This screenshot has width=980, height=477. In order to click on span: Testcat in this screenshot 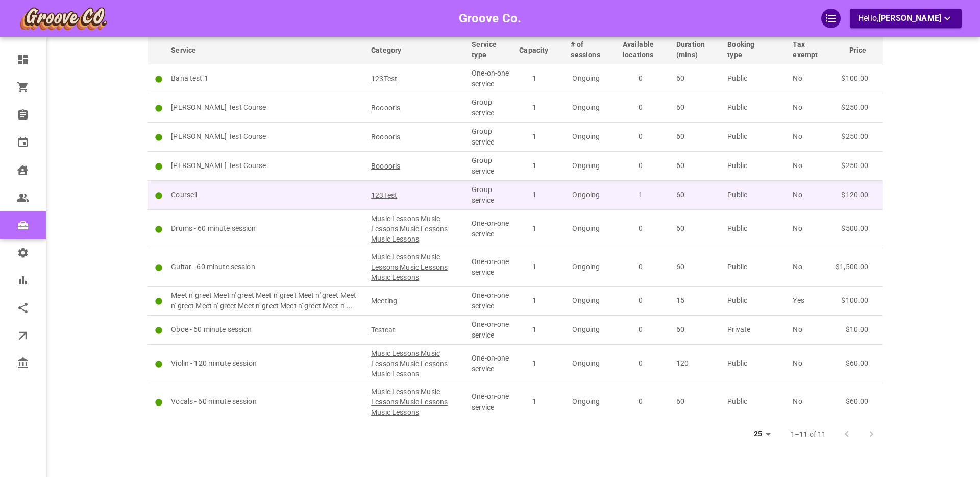, I will do `click(383, 330)`.